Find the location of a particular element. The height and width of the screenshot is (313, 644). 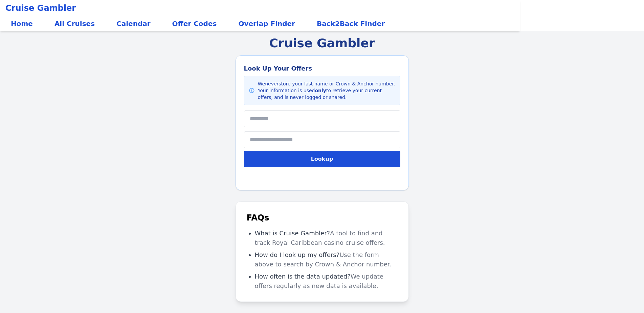

a: Overlap Finder is located at coordinates (267, 24).